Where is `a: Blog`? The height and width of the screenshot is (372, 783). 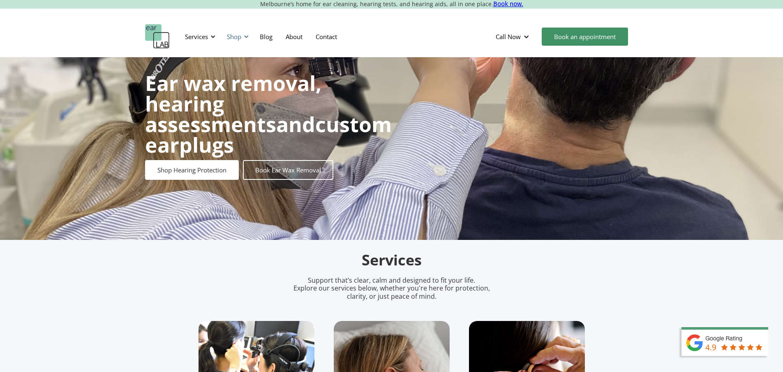 a: Blog is located at coordinates (266, 37).